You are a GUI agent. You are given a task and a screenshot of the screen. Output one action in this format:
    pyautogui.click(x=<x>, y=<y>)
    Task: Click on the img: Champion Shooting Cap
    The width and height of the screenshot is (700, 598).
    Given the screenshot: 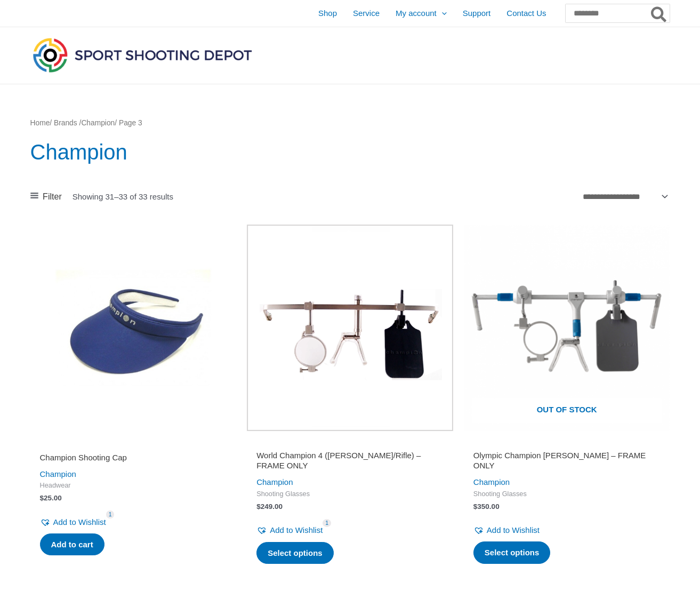 What is the action you would take?
    pyautogui.click(x=133, y=327)
    